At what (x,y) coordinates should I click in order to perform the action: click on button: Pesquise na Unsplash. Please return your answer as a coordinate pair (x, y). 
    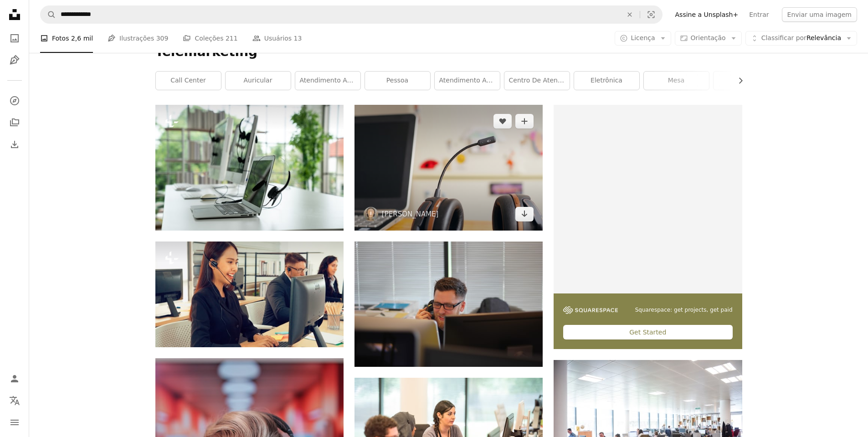
    Looking at the image, I should click on (48, 15).